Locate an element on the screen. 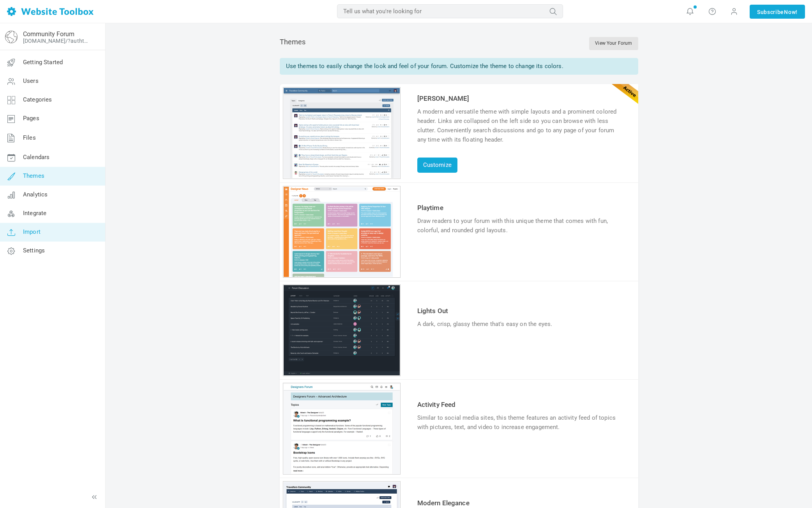 The height and width of the screenshot is (508, 812). img: playtime_thumb.jpg is located at coordinates (342, 232).